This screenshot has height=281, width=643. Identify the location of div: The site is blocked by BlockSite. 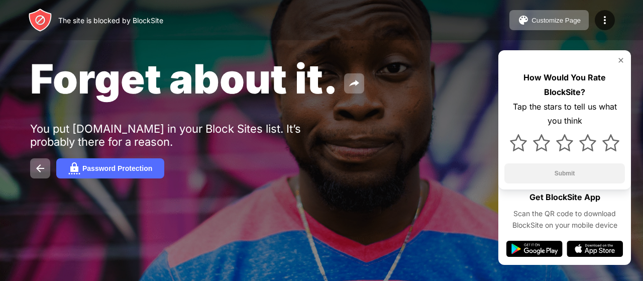
(111, 20).